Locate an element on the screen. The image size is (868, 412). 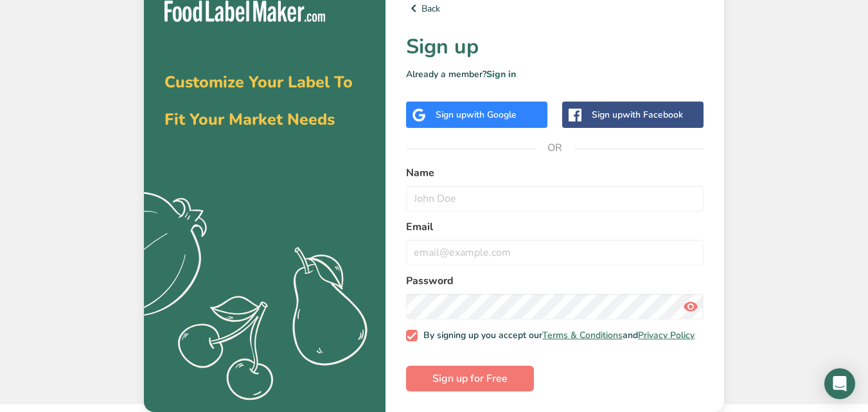
img: Food Label Maker is located at coordinates (245, 11).